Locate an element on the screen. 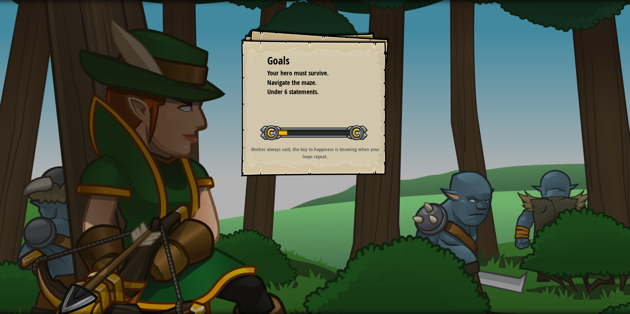 Image resolution: width=630 pixels, height=314 pixels. p: Mother always said, the key to happiness is knowing when your loops repeat. is located at coordinates (315, 153).